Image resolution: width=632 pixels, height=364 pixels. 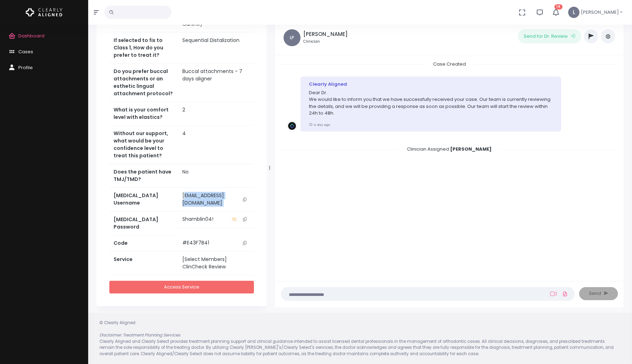 What do you see at coordinates (292, 37) in the screenshot?
I see `span: LP` at bounding box center [292, 37].